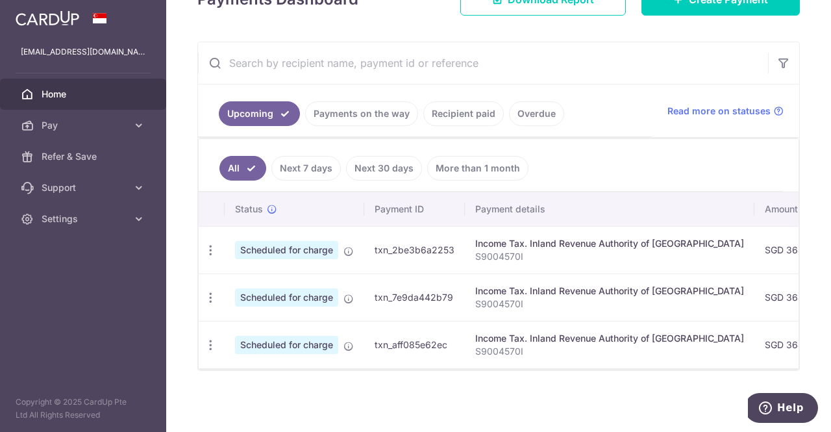  I want to click on a: More than 1 month, so click(478, 168).